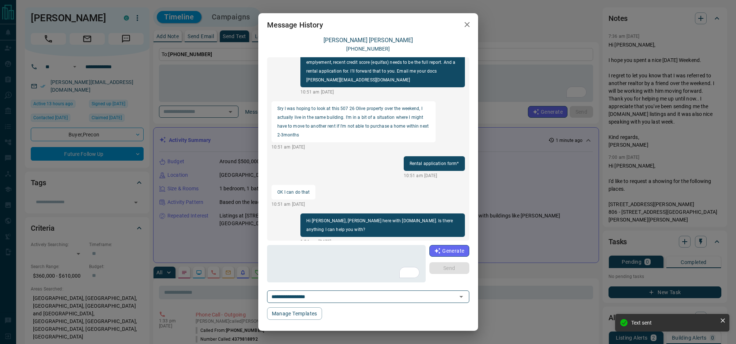  Describe the element at coordinates (434, 163) in the screenshot. I see `p: Rental application form*` at that location.